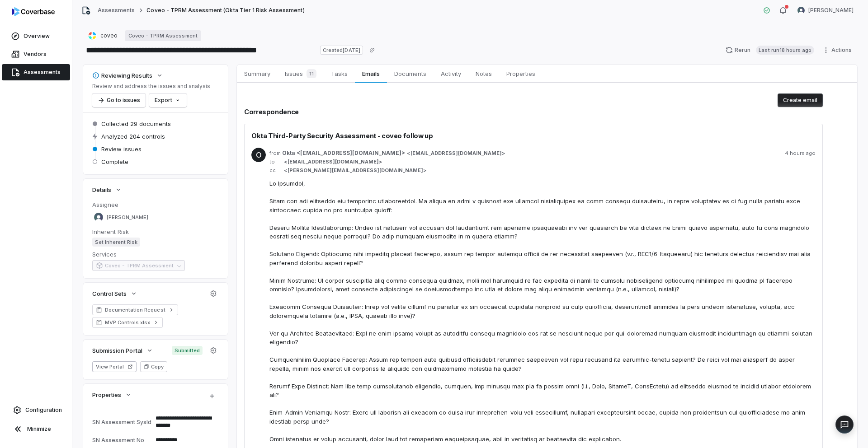 The height and width of the screenshot is (448, 868). Describe the element at coordinates (114, 367) in the screenshot. I see `button: View Portal` at that location.